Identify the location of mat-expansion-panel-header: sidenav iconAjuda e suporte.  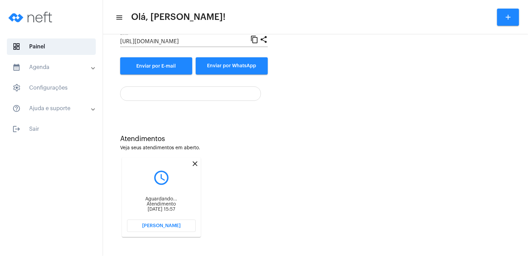
(53, 108).